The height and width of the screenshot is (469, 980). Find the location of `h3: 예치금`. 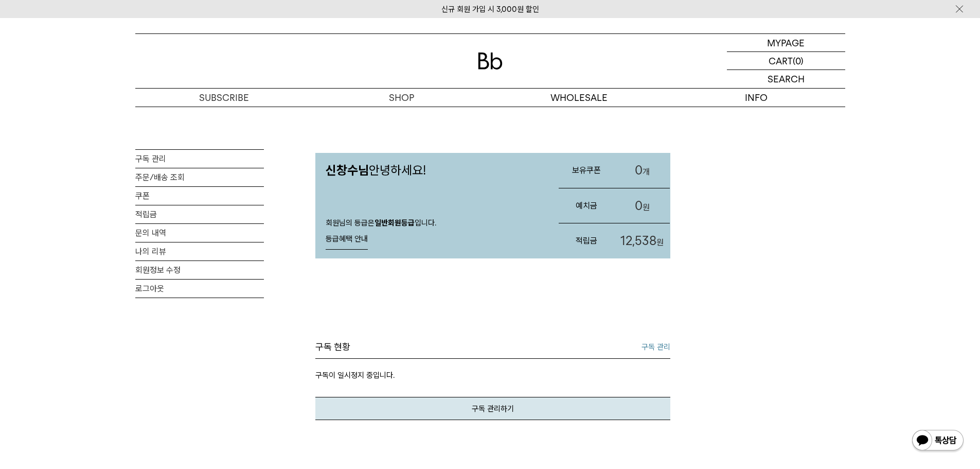

h3: 예치금 is located at coordinates (587, 205).